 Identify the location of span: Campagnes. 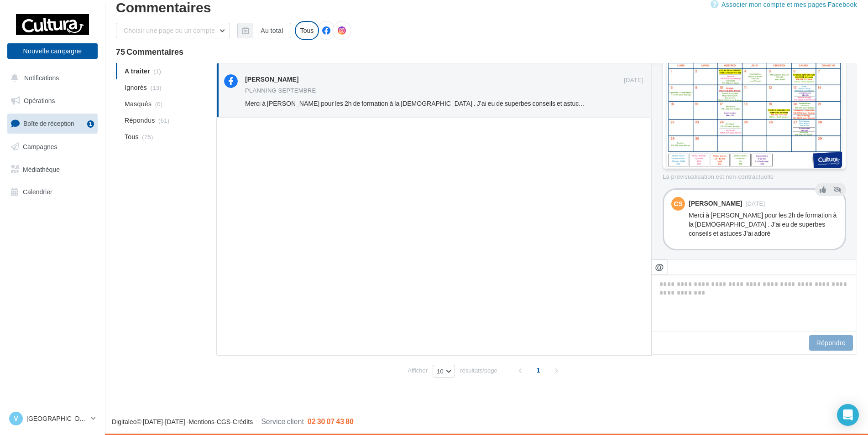
(40, 146).